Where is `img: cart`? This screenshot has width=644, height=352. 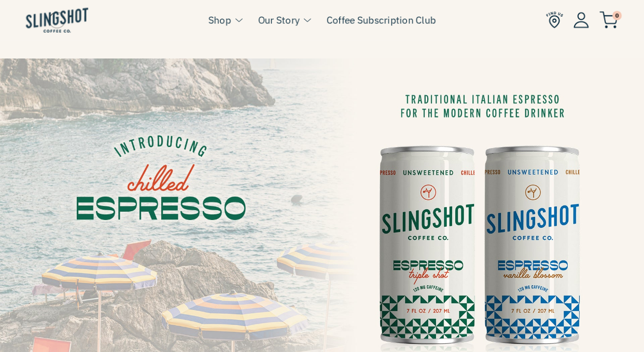 img: cart is located at coordinates (608, 20).